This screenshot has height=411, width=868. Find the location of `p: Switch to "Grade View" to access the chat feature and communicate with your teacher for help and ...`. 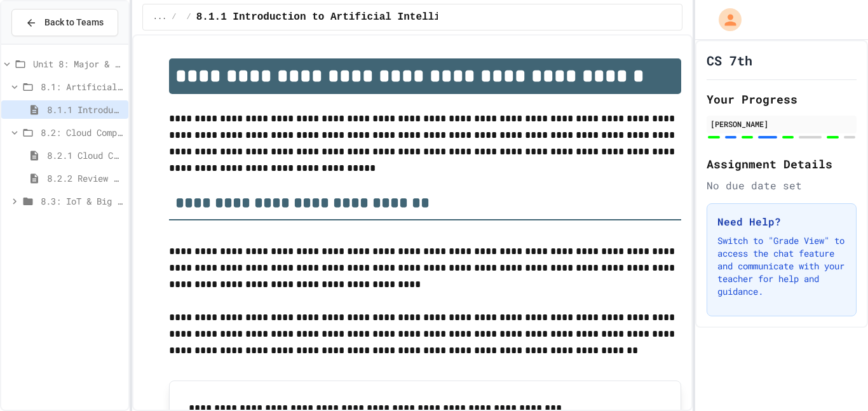

p: Switch to "Grade View" to access the chat feature and communicate with your teacher for help and ... is located at coordinates (781, 266).